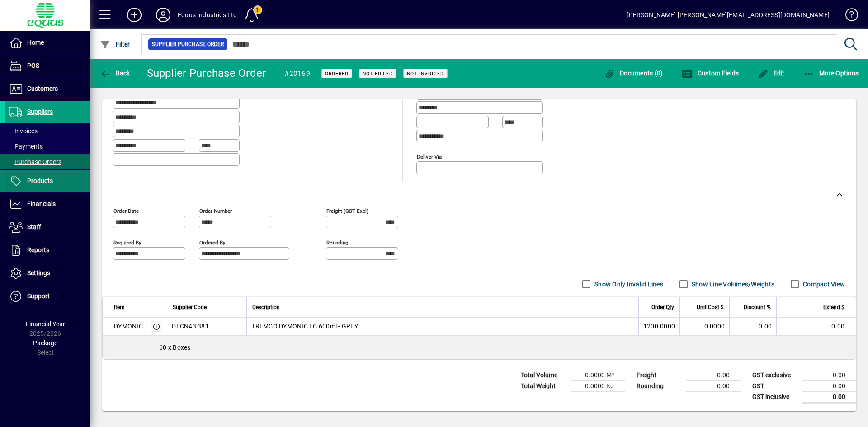  Describe the element at coordinates (119, 307) in the screenshot. I see `span: Item` at that location.